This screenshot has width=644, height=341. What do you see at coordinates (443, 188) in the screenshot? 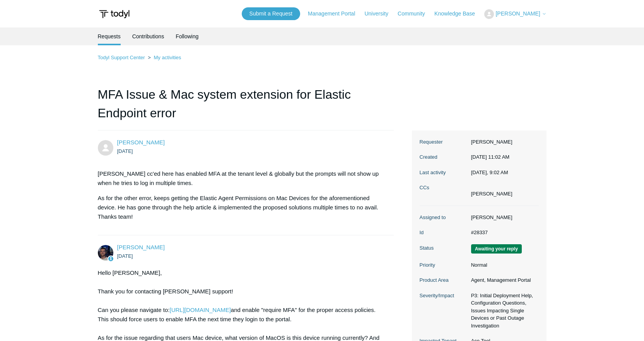
I see `dt: CCs` at bounding box center [443, 188].